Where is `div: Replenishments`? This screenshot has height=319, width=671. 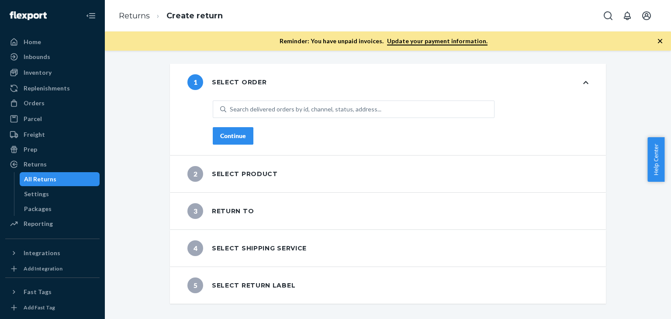
div: Replenishments is located at coordinates (47, 88).